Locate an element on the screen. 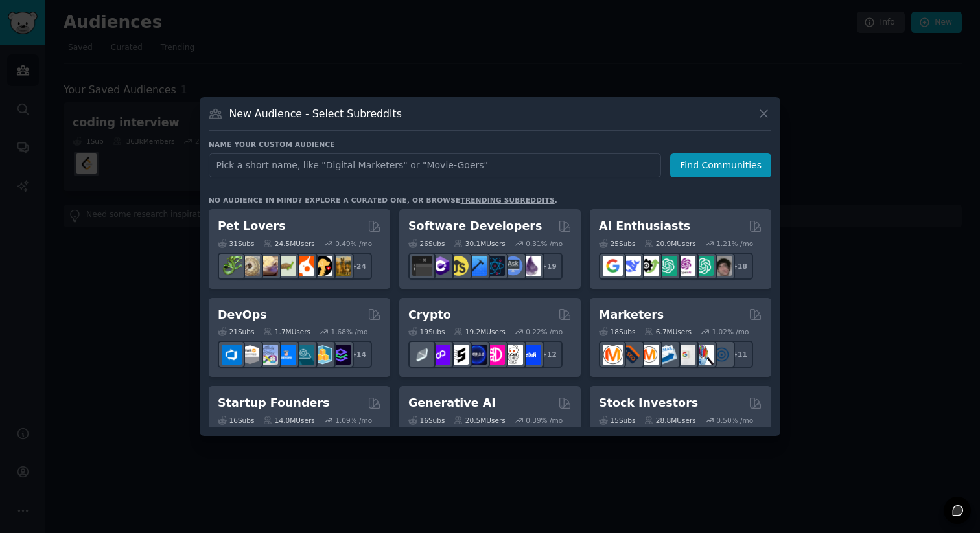 Image resolution: width=980 pixels, height=533 pixels. h3: New Audience - Select Subreddits is located at coordinates (315, 113).